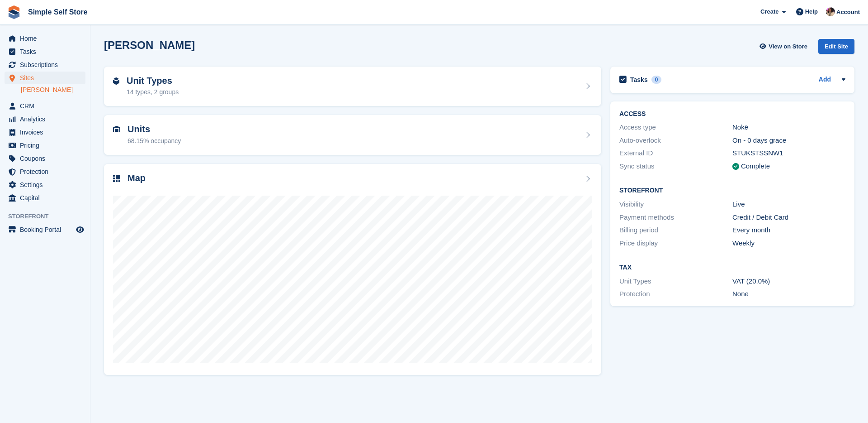  Describe the element at coordinates (770, 12) in the screenshot. I see `span: Create` at that location.